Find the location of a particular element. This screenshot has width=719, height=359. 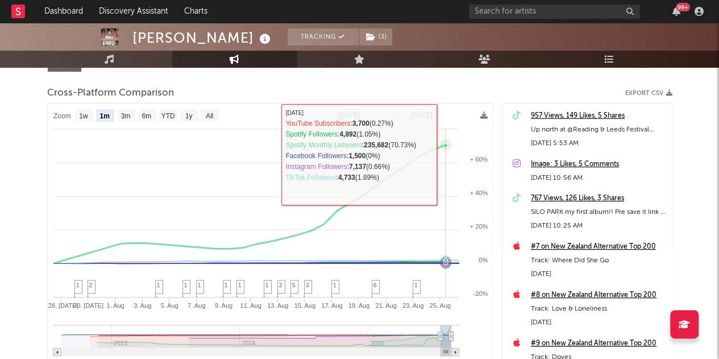

text: 23. Aug is located at coordinates (413, 305).